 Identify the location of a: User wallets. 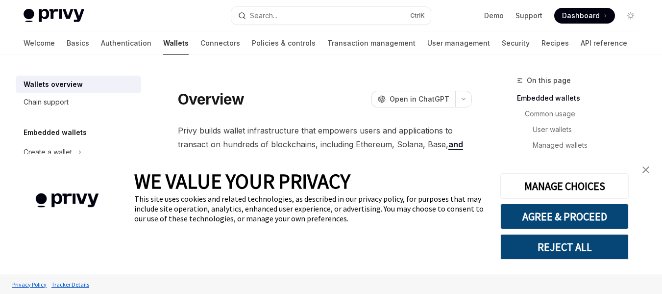
(590, 129).